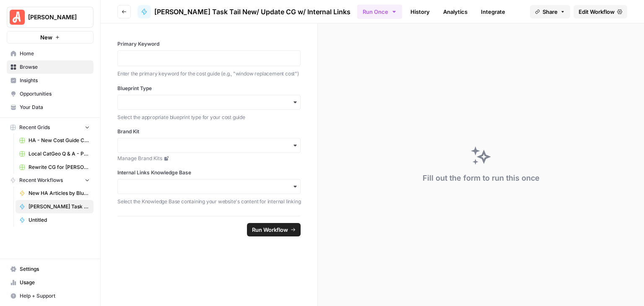 The height and width of the screenshot is (306, 644). What do you see at coordinates (50, 94) in the screenshot?
I see `a: Opportunities` at bounding box center [50, 94].